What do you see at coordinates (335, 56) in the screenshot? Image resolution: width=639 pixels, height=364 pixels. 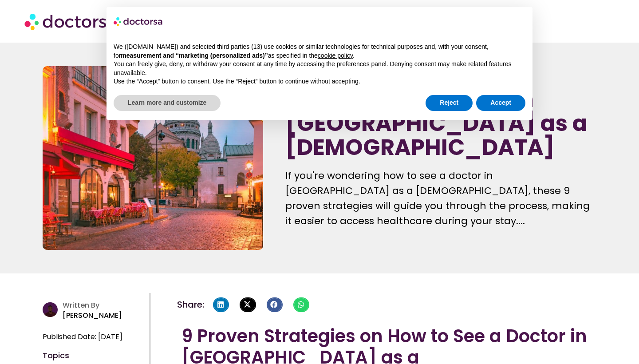 I see `a: cookie policy` at bounding box center [335, 56].